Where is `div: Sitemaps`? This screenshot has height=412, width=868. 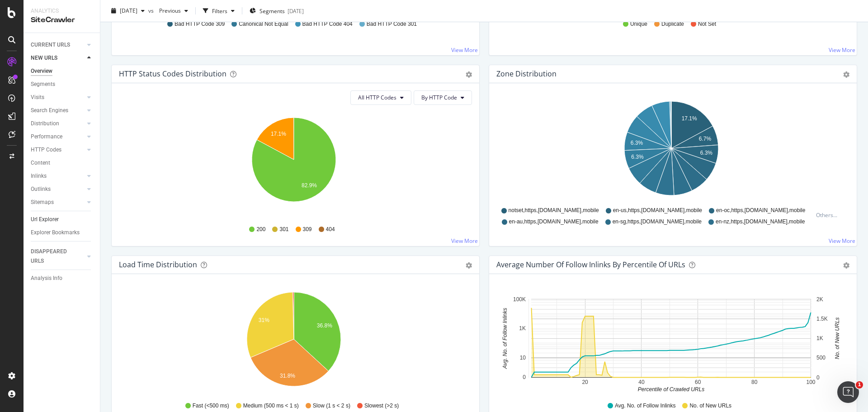
div: Sitemaps is located at coordinates (42, 202).